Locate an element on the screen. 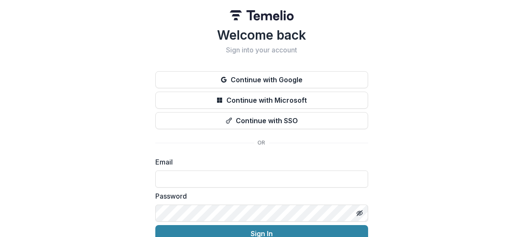 Image resolution: width=523 pixels, height=237 pixels. h2: Sign into your account is located at coordinates (262, 50).